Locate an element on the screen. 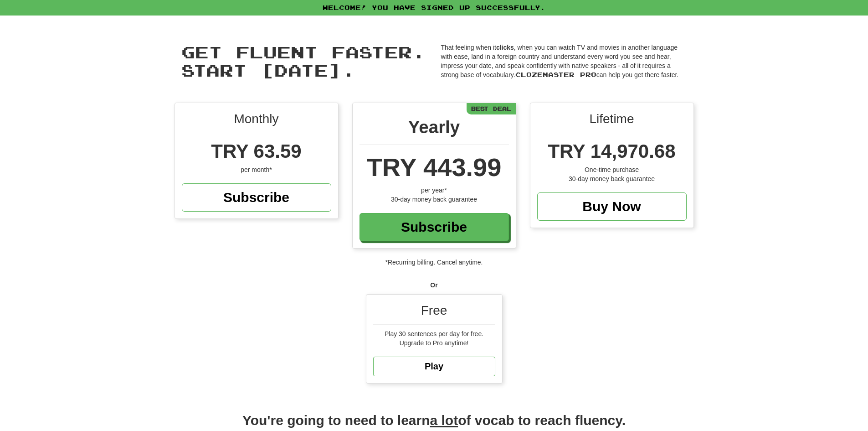 Image resolution: width=868 pixels, height=431 pixels. div: Lifetime is located at coordinates (612, 121).